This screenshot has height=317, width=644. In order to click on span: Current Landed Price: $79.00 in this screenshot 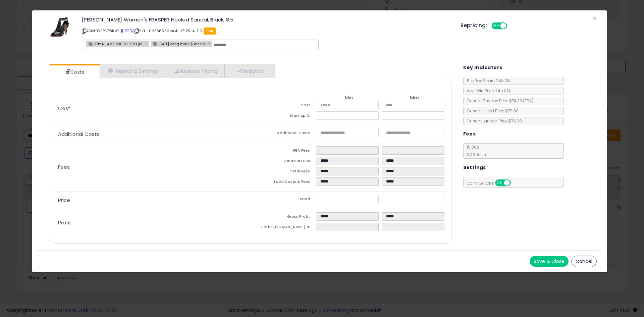, I will do `click(493, 121)`.